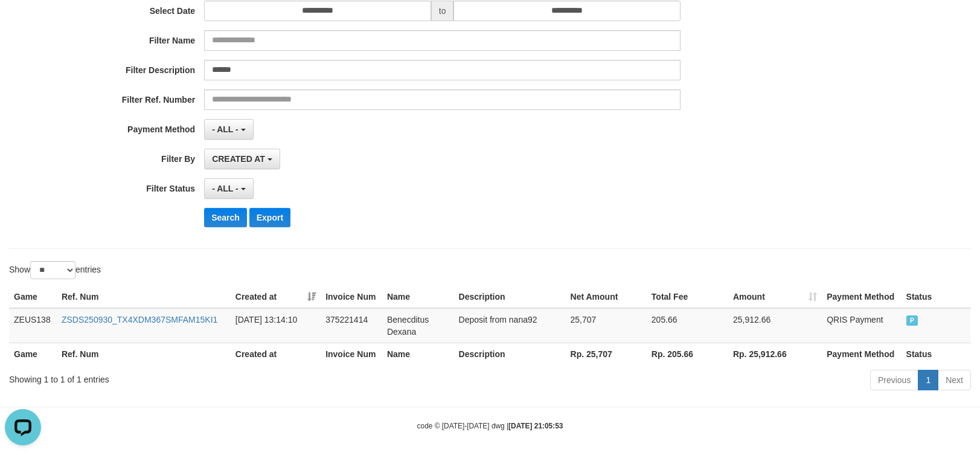 This screenshot has height=455, width=980. I want to click on td: Deposit from nana92, so click(510, 325).